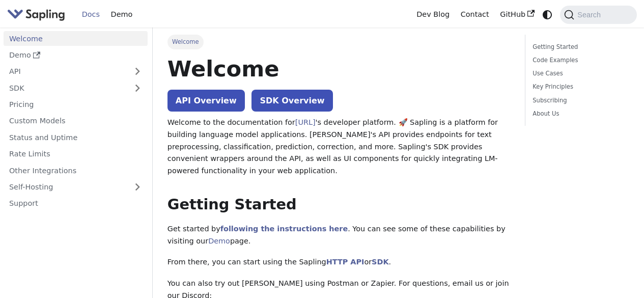 The image size is (644, 298). Describe the element at coordinates (185, 42) in the screenshot. I see `span: Welcome` at that location.